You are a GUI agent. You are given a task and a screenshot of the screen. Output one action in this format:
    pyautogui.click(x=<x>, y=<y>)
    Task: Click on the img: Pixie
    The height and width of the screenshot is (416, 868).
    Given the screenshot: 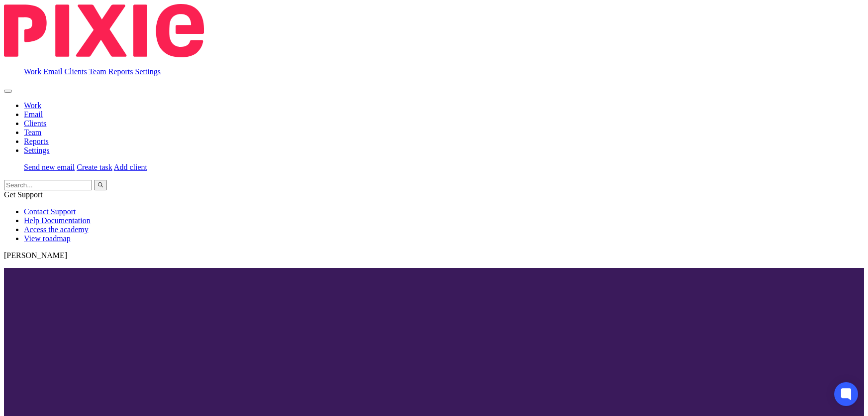 What is the action you would take?
    pyautogui.click(x=104, y=31)
    